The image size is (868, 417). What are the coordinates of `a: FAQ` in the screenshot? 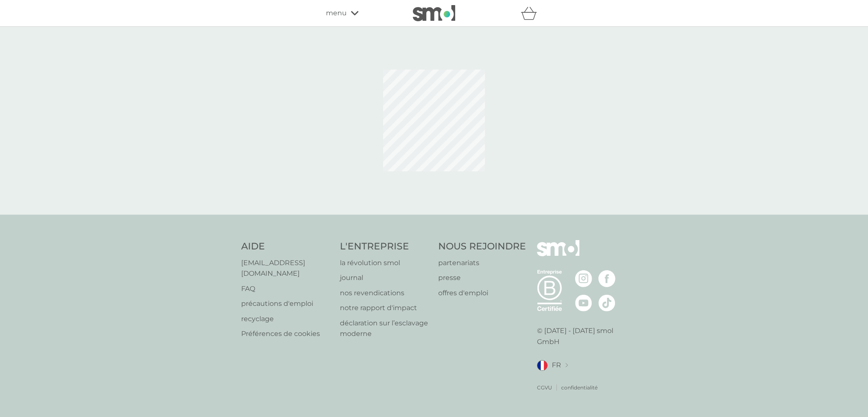 It's located at (286, 289).